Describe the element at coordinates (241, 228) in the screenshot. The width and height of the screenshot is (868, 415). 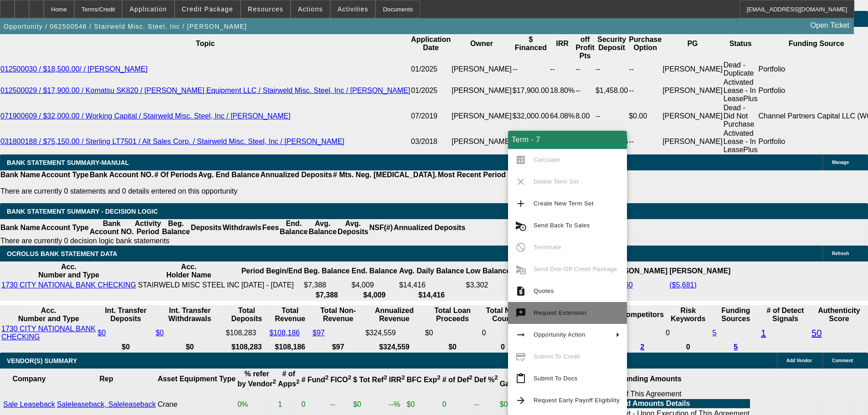
I see `th: Withdrawls` at that location.